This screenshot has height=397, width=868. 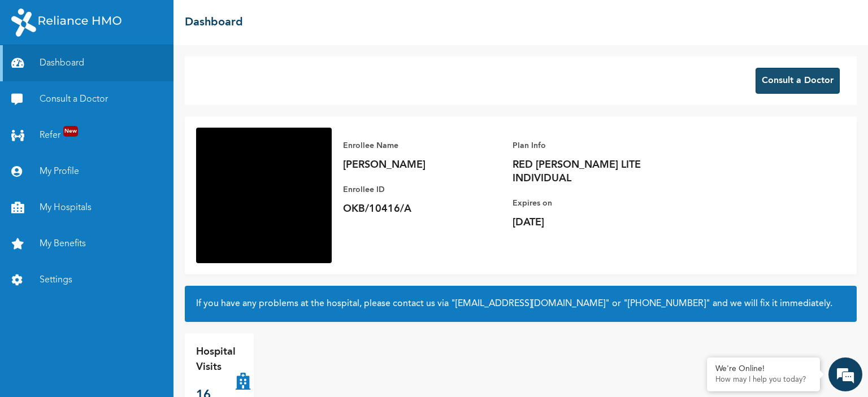 I want to click on p: Expires on, so click(x=591, y=204).